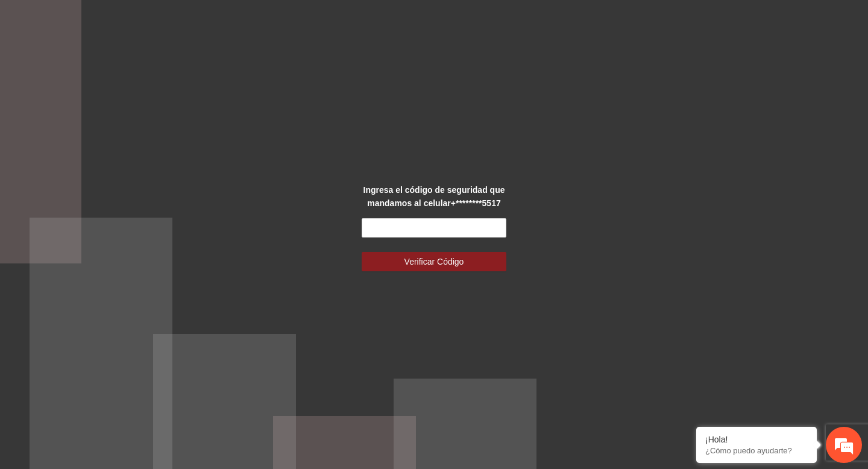  What do you see at coordinates (756, 450) in the screenshot?
I see `p: ¿Cómo puedo ayudarte?` at bounding box center [756, 450].